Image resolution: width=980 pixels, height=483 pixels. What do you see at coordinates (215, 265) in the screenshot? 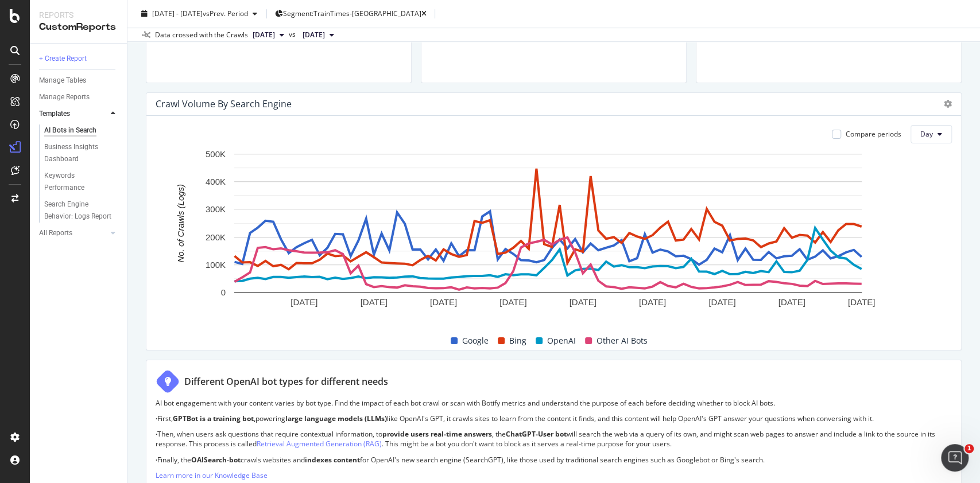
I see `text: 100K` at bounding box center [215, 265].